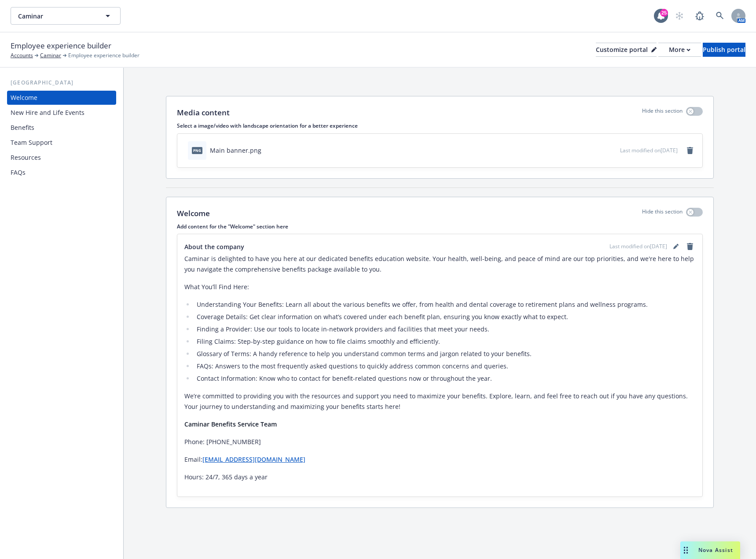 Image resolution: width=756 pixels, height=559 pixels. Describe the element at coordinates (22, 56) in the screenshot. I see `a: Accounts` at that location.